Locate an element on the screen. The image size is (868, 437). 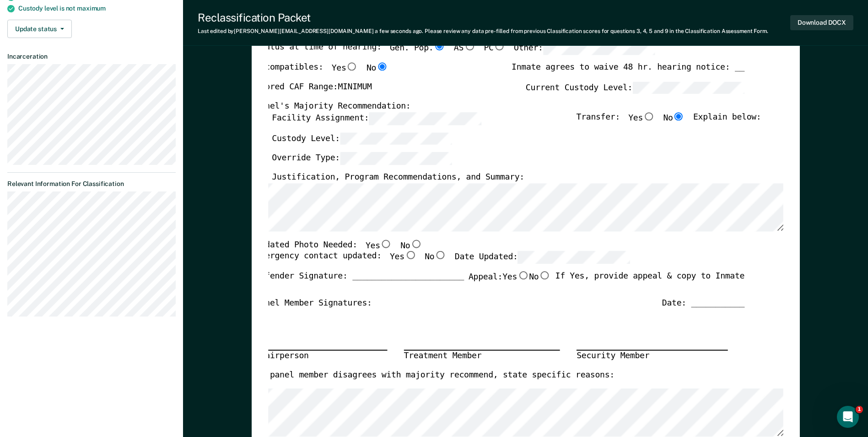
input: Other: is located at coordinates (599, 49).